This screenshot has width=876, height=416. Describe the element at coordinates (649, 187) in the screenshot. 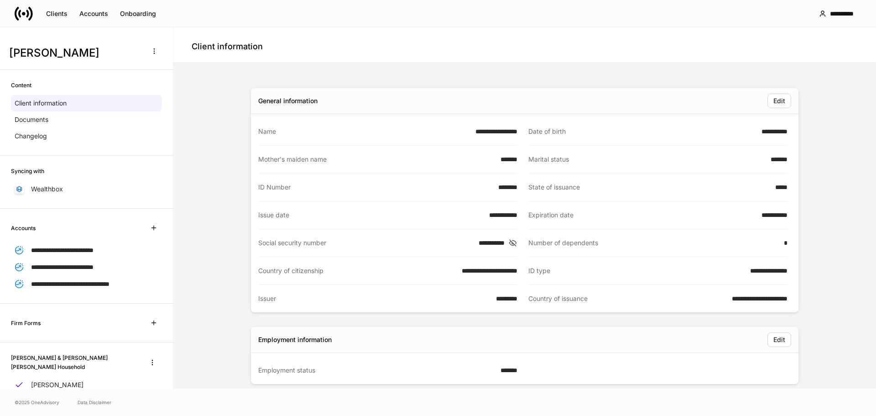

I see `div: State of issuance` at that location.